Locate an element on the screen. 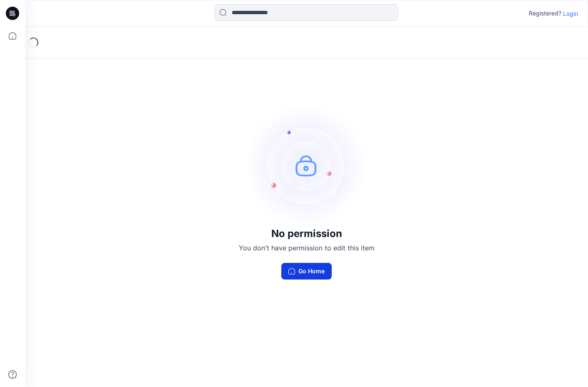  p: Login is located at coordinates (570, 13).